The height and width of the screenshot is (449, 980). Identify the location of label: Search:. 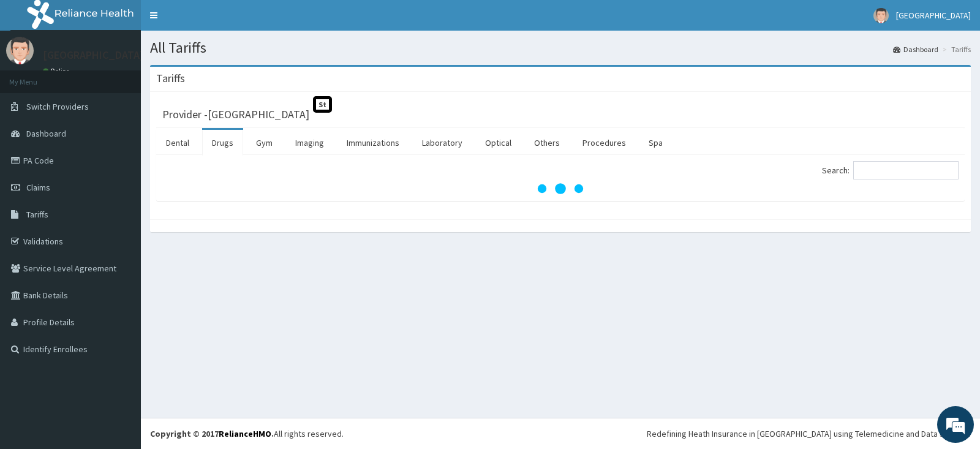
(890, 170).